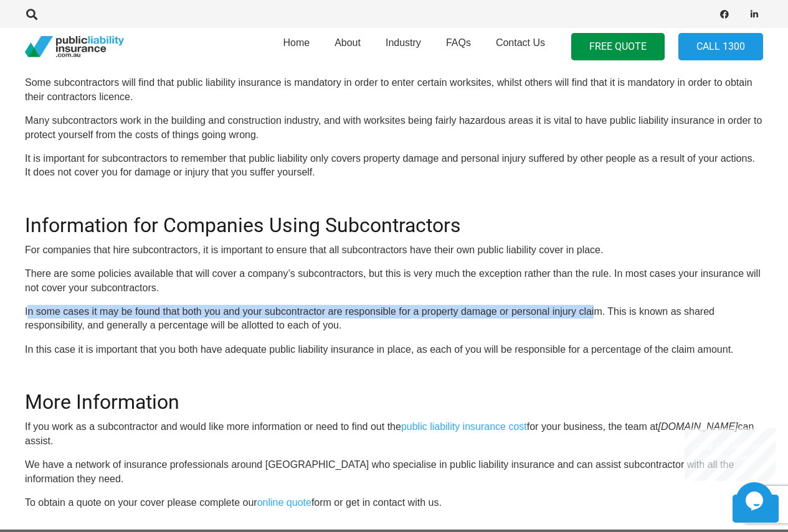 This screenshot has height=532, width=788. Describe the element at coordinates (618, 46) in the screenshot. I see `a: FREE QUOTE` at that location.